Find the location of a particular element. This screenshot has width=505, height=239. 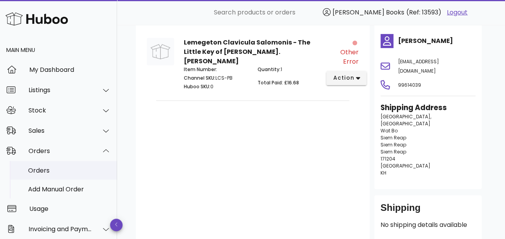

span: 171204 is located at coordinates (388, 158).